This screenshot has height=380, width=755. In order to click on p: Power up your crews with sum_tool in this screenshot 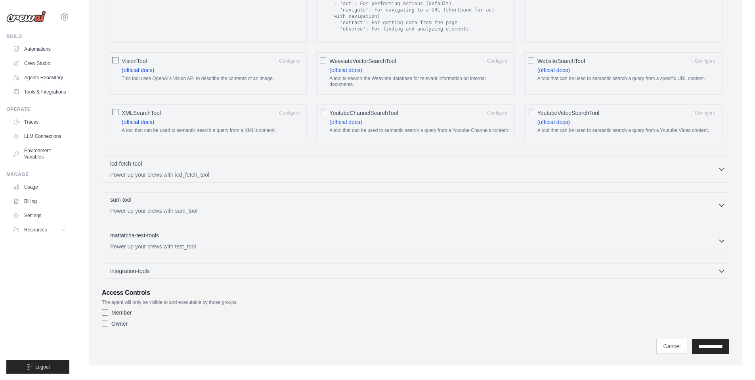, I will do `click(414, 211)`.